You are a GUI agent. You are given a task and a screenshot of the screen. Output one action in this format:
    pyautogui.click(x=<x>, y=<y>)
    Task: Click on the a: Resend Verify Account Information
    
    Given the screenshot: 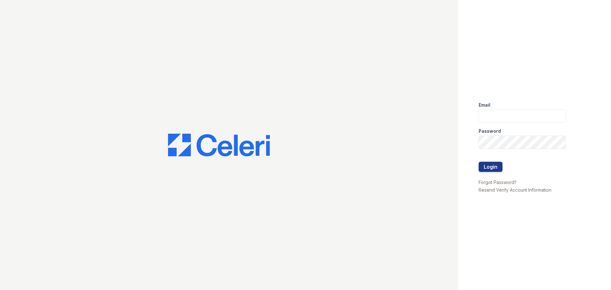 What is the action you would take?
    pyautogui.click(x=515, y=190)
    